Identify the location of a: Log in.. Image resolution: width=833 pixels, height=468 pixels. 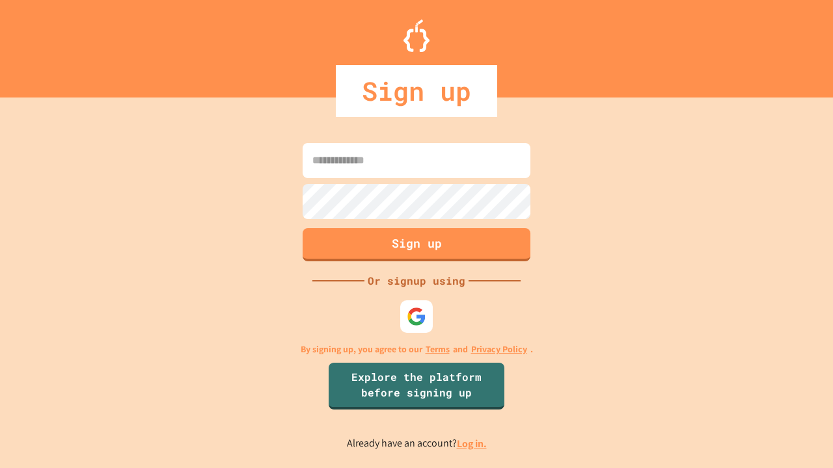
(472, 444).